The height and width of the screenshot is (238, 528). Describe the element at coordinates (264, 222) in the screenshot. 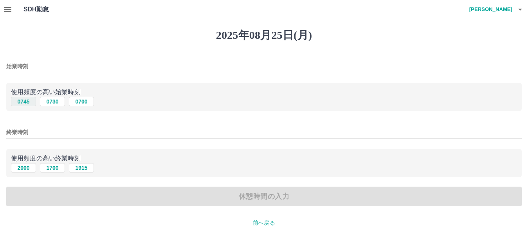

I see `p: 前へ戻る` at that location.